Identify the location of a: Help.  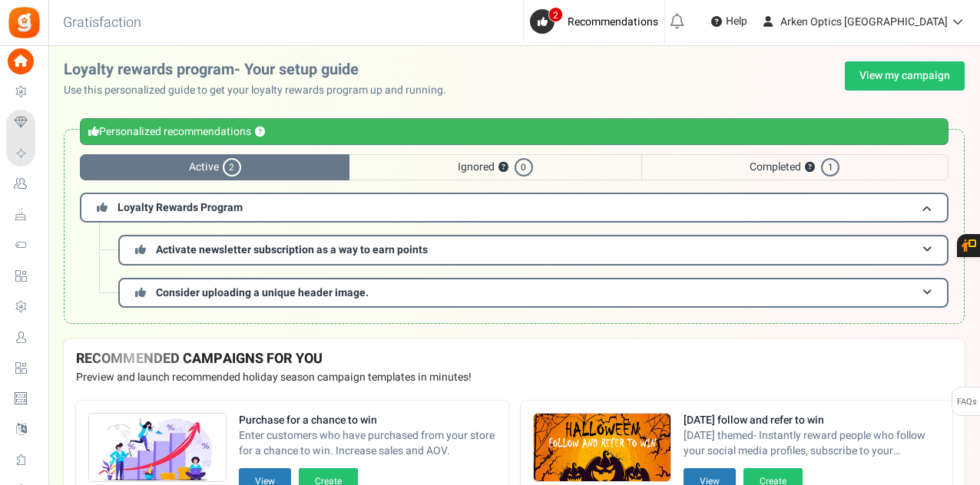
(729, 21).